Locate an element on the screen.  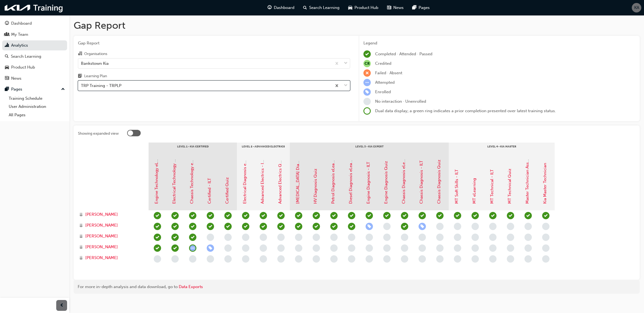
span: people-icon is located at coordinates (7, 35).